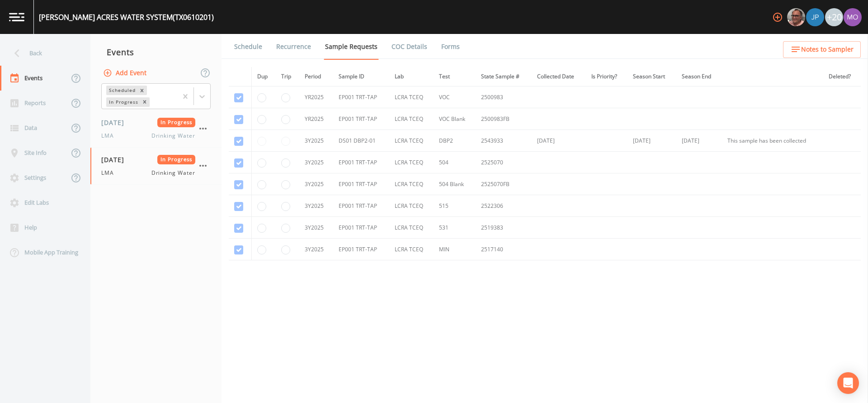 This screenshot has height=403, width=868. What do you see at coordinates (834, 17) in the screenshot?
I see `div: +20` at bounding box center [834, 17].